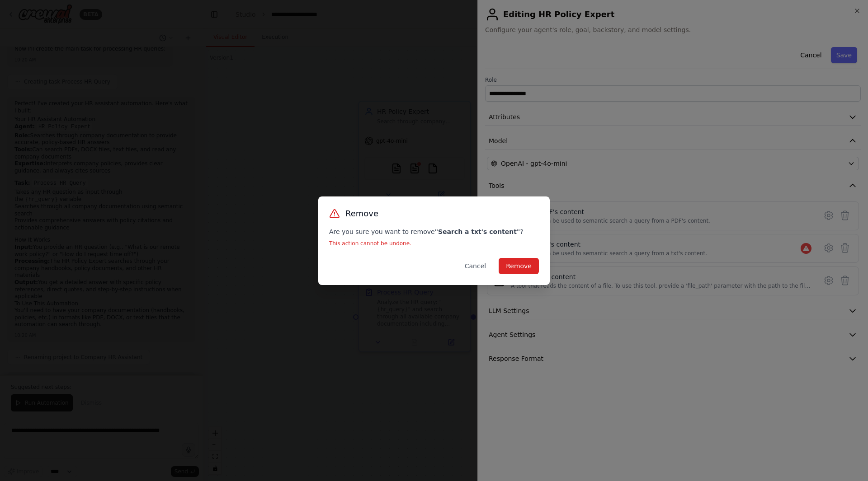 The image size is (868, 481). What do you see at coordinates (434, 243) in the screenshot?
I see `p: This action cannot be undone.` at bounding box center [434, 243].